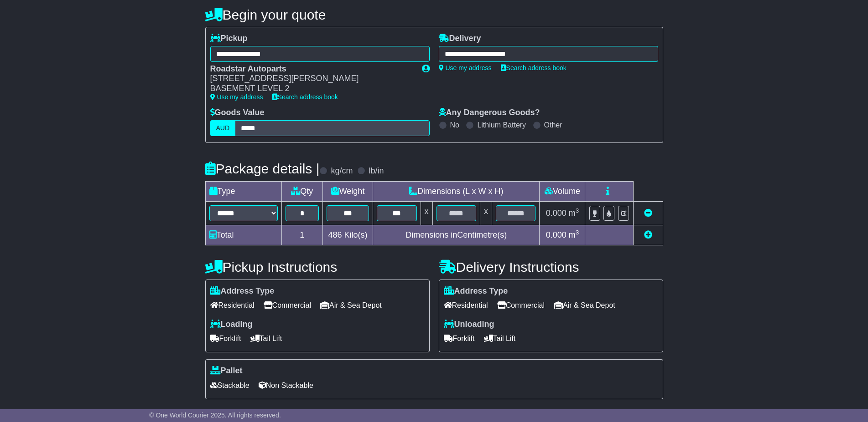 Image resolution: width=868 pixels, height=422 pixels. What do you see at coordinates (501, 125) in the screenshot?
I see `label: Lithium Battery` at bounding box center [501, 125].